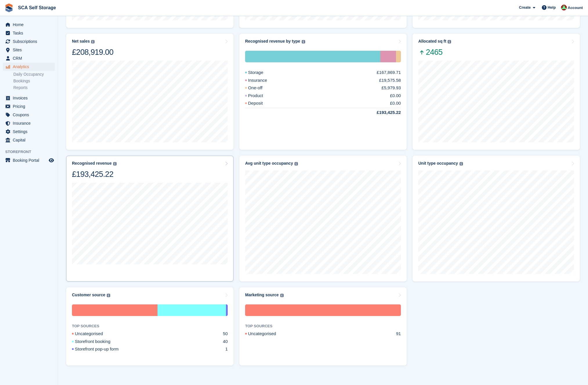 The width and height of the screenshot is (588, 385). I want to click on span: Storefront, so click(31, 152).